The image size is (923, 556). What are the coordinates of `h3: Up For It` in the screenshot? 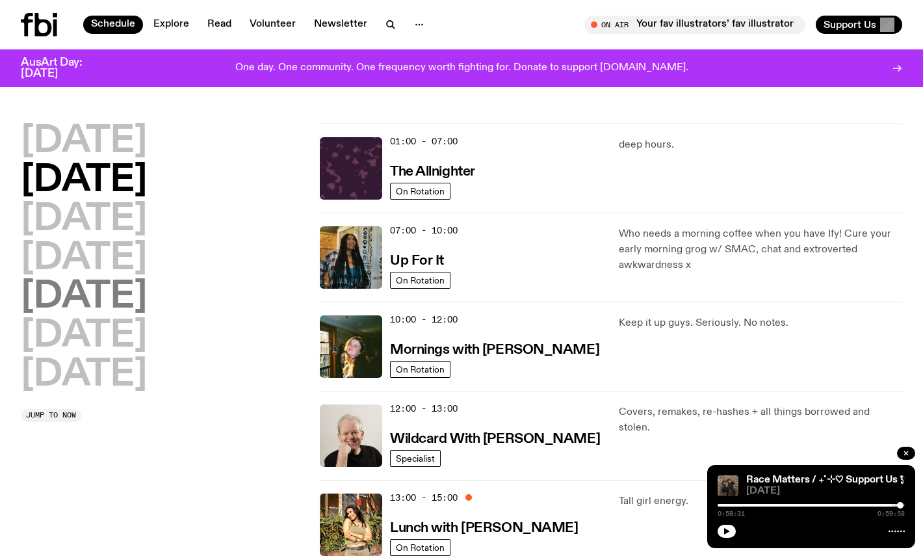 It's located at (417, 261).